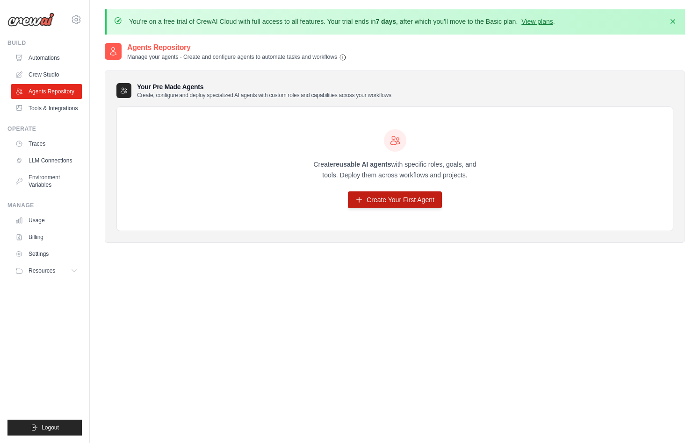 The width and height of the screenshot is (700, 443). I want to click on a: Traces, so click(46, 144).